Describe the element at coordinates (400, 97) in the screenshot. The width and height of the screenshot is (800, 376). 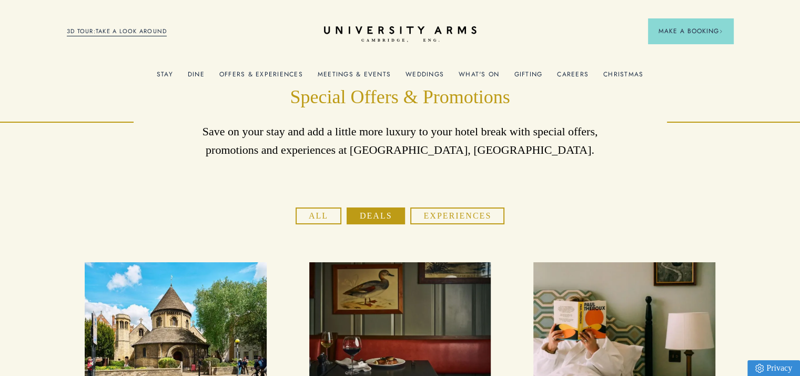
I see `h1: Special Offers & Promotions` at that location.